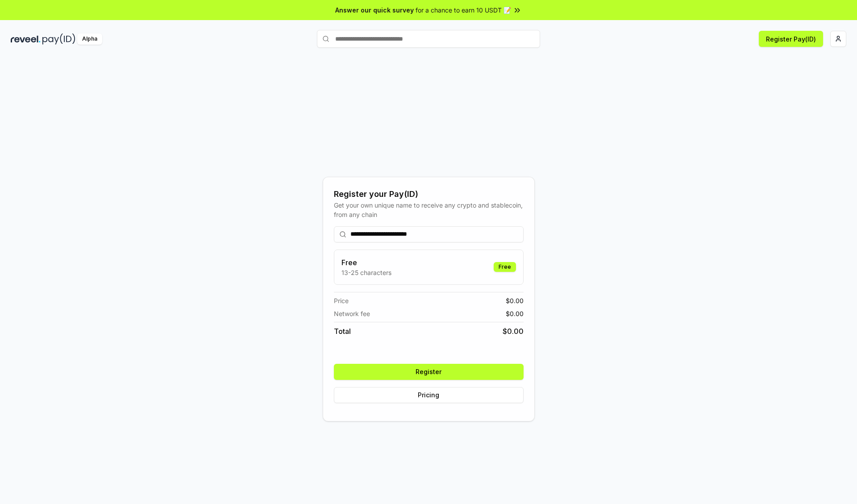 This screenshot has width=857, height=504. I want to click on button: Register Pay(ID), so click(791, 39).